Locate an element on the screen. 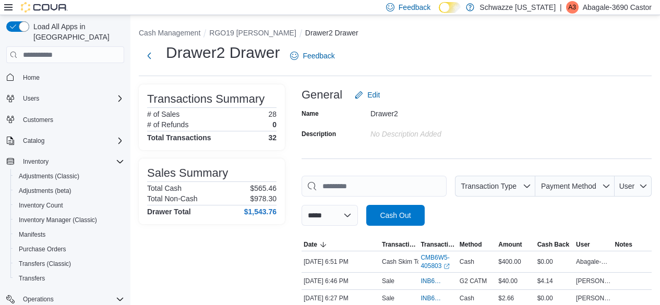 Image resolution: width=660 pixels, height=305 pixels. button: Transfers is located at coordinates (69, 279).